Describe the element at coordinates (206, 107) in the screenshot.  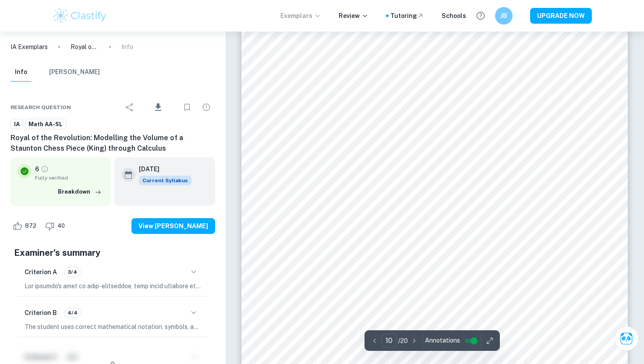
I see `div: Report issue` at that location.